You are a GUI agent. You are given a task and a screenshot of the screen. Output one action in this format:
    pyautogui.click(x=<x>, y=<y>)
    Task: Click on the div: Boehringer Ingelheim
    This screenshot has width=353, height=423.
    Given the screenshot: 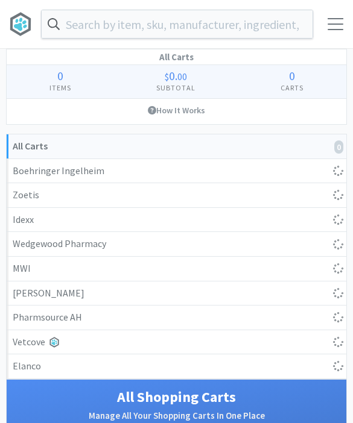 What is the action you would take?
    pyautogui.click(x=176, y=171)
    